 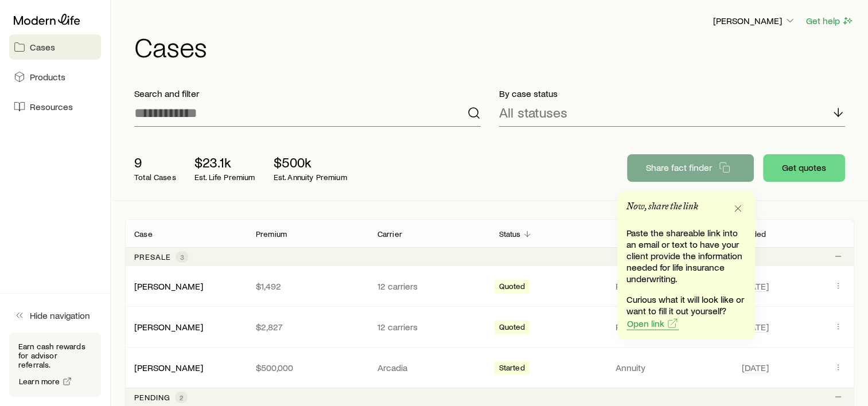 I want to click on p: $500k, so click(x=311, y=162).